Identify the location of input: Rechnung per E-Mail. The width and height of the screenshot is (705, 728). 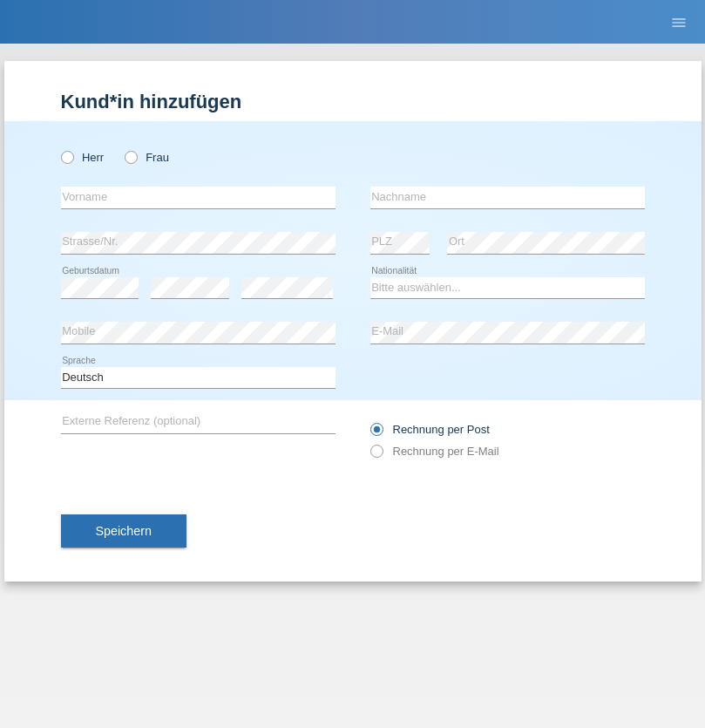
(376, 455).